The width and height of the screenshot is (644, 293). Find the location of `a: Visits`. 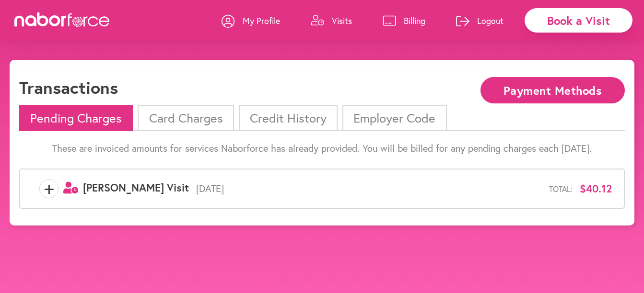

a: Visits is located at coordinates (331, 21).